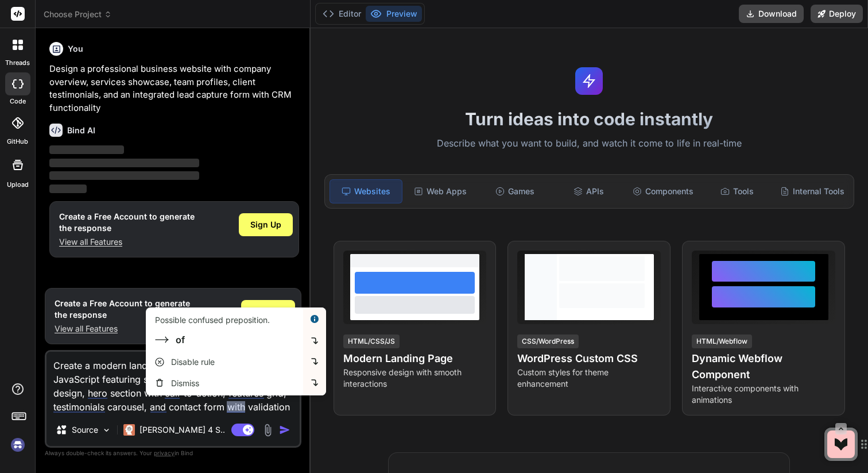 The width and height of the screenshot is (868, 473). What do you see at coordinates (77, 14) in the screenshot?
I see `span: Choose Project` at bounding box center [77, 14].